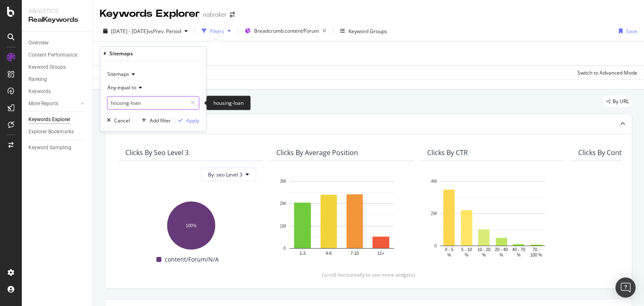  Describe the element at coordinates (57, 19) in the screenshot. I see `div: RealKeywords` at that location.